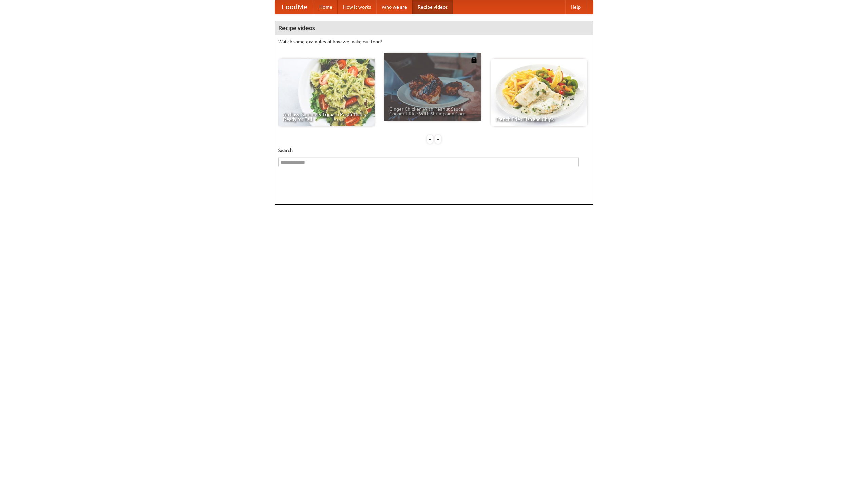  I want to click on a: Recipe videos, so click(433, 7).